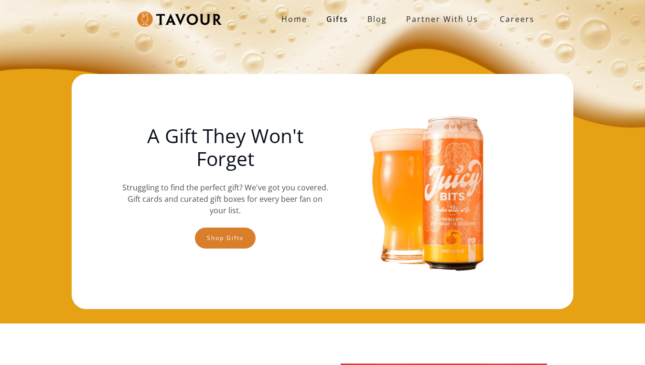 This screenshot has width=645, height=365. I want to click on strong: Careers, so click(517, 19).